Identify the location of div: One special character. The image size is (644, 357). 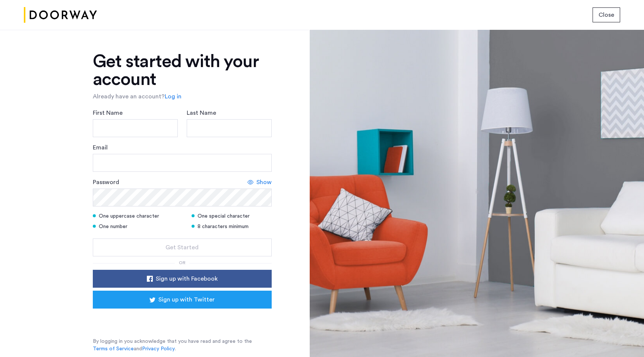
(232, 216).